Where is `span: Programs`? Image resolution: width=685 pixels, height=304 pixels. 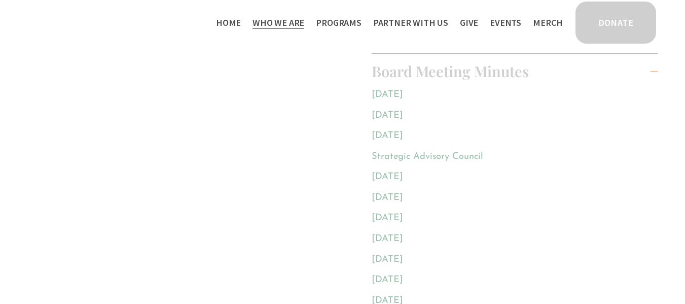 span: Programs is located at coordinates (339, 22).